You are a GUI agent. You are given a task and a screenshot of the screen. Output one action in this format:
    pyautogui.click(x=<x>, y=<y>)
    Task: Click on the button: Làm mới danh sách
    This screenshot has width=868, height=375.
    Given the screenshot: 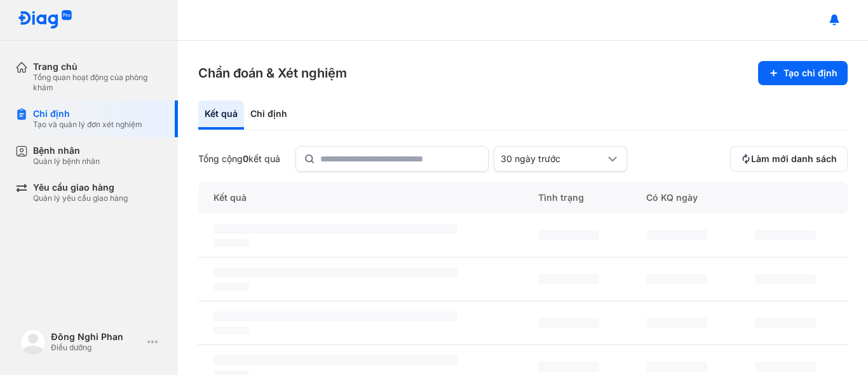 What is the action you would take?
    pyautogui.click(x=789, y=159)
    